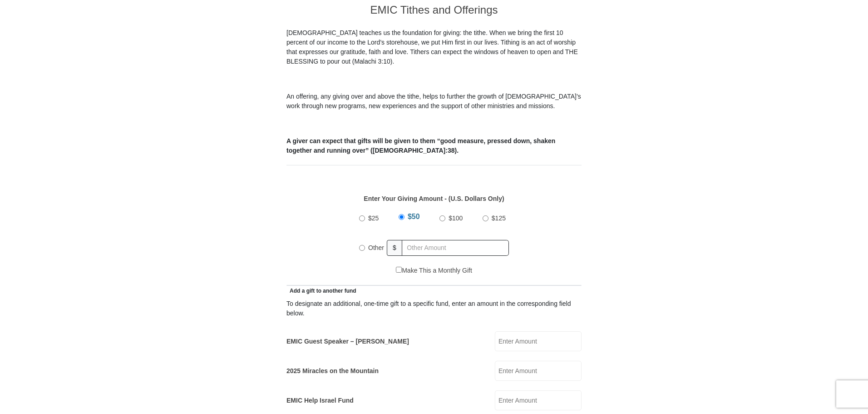  I want to click on label: 2025 Miracles on the Mountain, so click(332, 370).